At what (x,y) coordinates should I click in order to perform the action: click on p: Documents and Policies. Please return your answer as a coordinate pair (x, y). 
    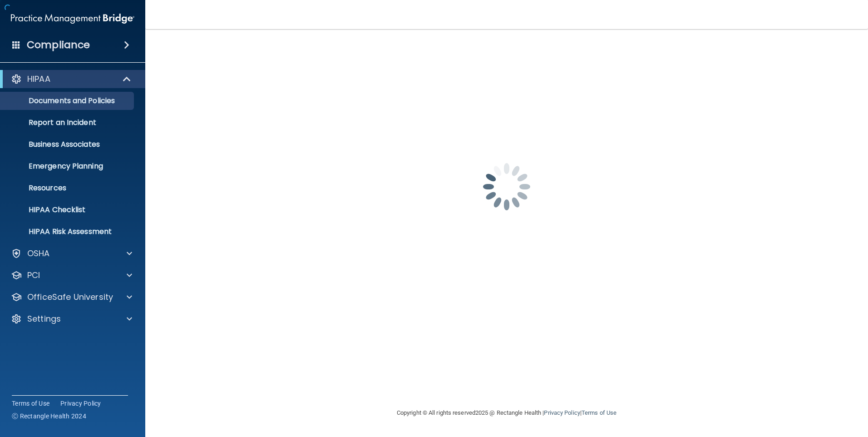
    Looking at the image, I should click on (68, 101).